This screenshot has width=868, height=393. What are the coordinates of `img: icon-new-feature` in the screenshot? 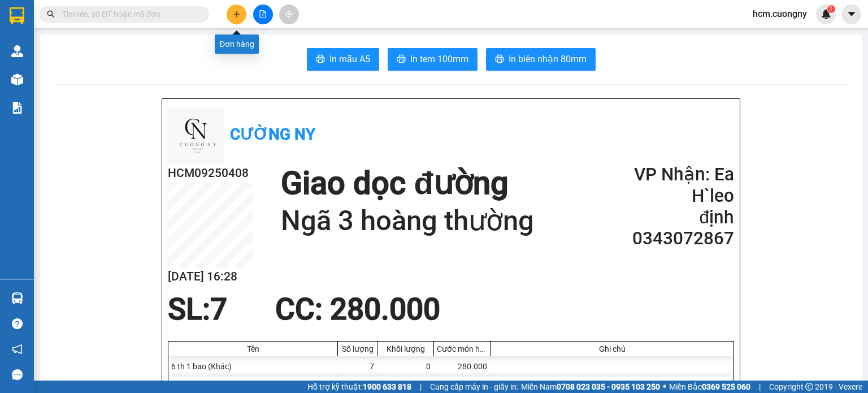 It's located at (826, 14).